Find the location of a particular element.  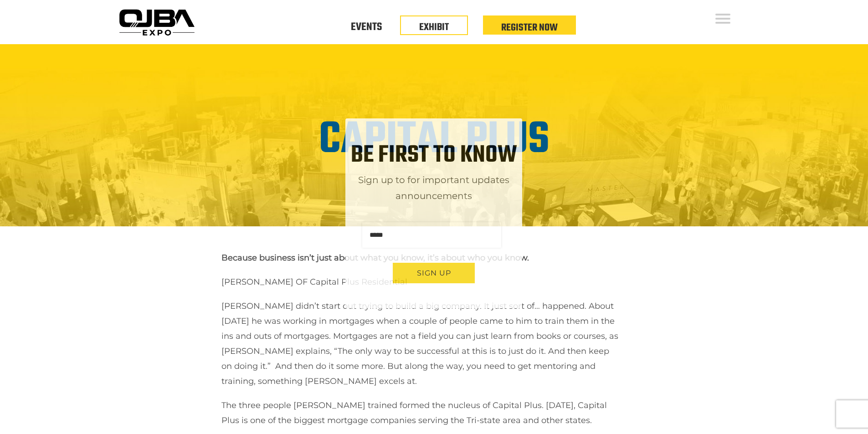

p: Sign up to for important updates announcements is located at coordinates (434, 188).